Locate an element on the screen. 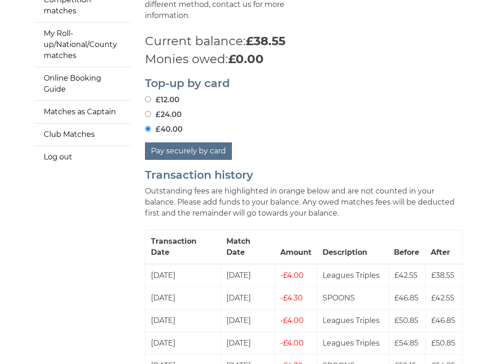 This screenshot has width=497, height=364. th: Match Date is located at coordinates (248, 248).